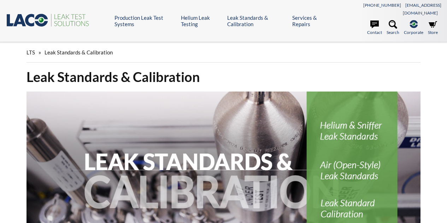 This screenshot has height=223, width=447. Describe the element at coordinates (312, 21) in the screenshot. I see `a: Services & Repairs` at that location.